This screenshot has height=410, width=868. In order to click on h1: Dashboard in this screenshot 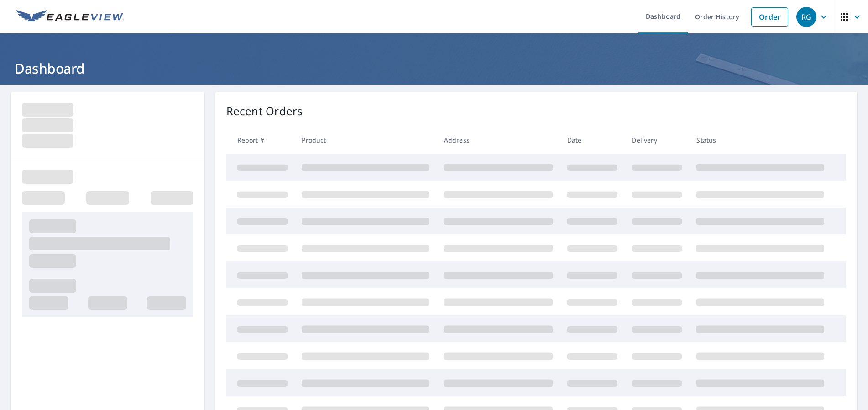, I will do `click(434, 68)`.